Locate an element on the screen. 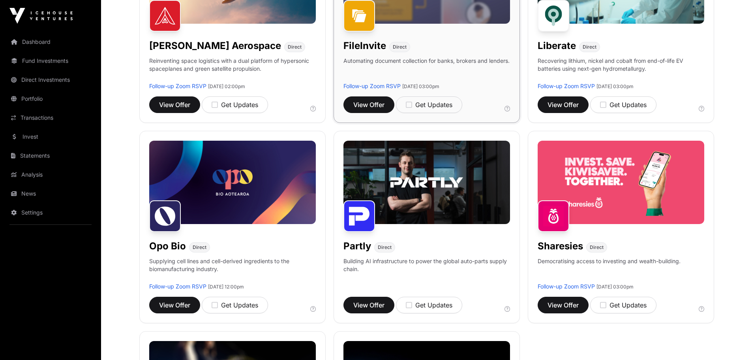 This screenshot has height=360, width=752. h1: Sharesies is located at coordinates (560, 246).